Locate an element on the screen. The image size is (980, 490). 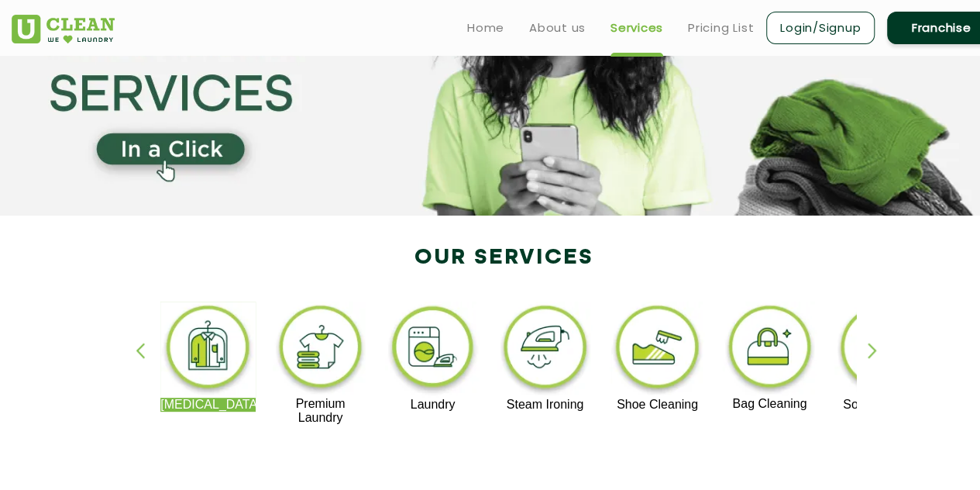
a: Home is located at coordinates (485, 28).